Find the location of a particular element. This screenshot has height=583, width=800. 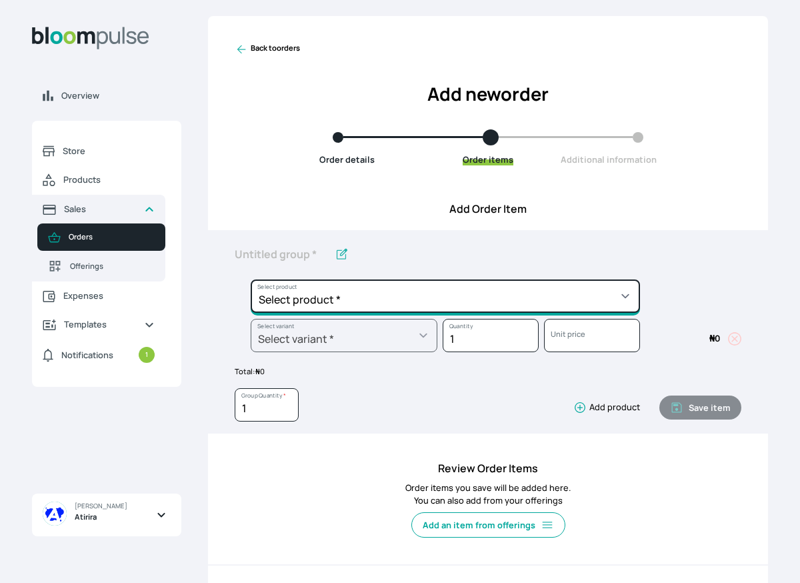

span: Orders is located at coordinates (111, 237).